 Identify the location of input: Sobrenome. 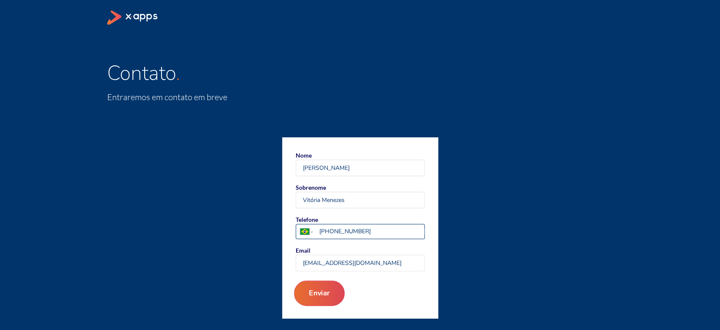
(360, 200).